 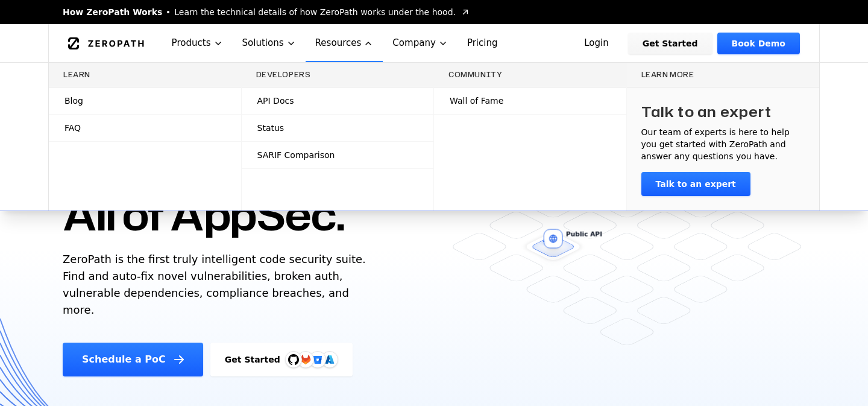 What do you see at coordinates (197, 43) in the screenshot?
I see `button: Products` at bounding box center [197, 43].